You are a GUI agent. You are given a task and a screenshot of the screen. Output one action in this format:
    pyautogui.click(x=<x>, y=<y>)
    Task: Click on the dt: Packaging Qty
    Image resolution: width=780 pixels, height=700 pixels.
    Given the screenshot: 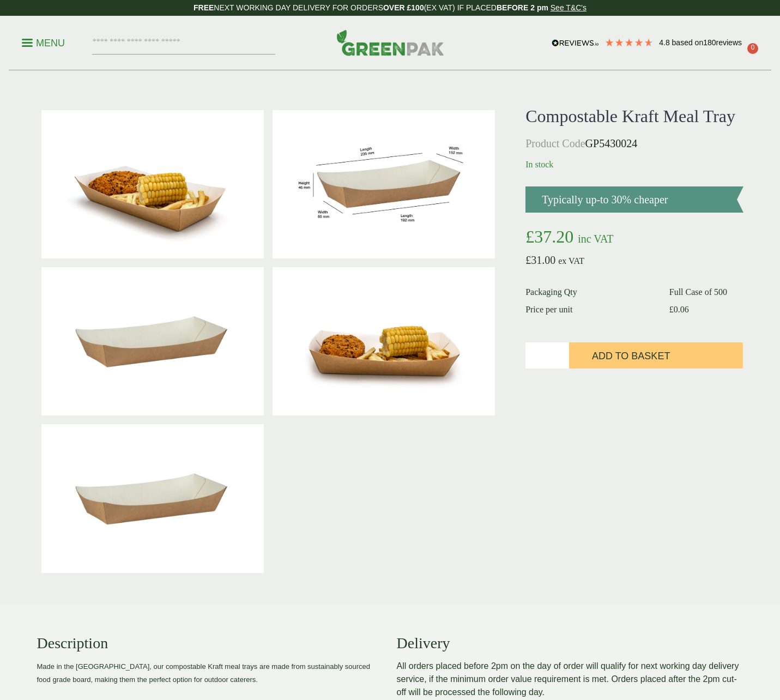 What is the action you would take?
    pyautogui.click(x=591, y=293)
    